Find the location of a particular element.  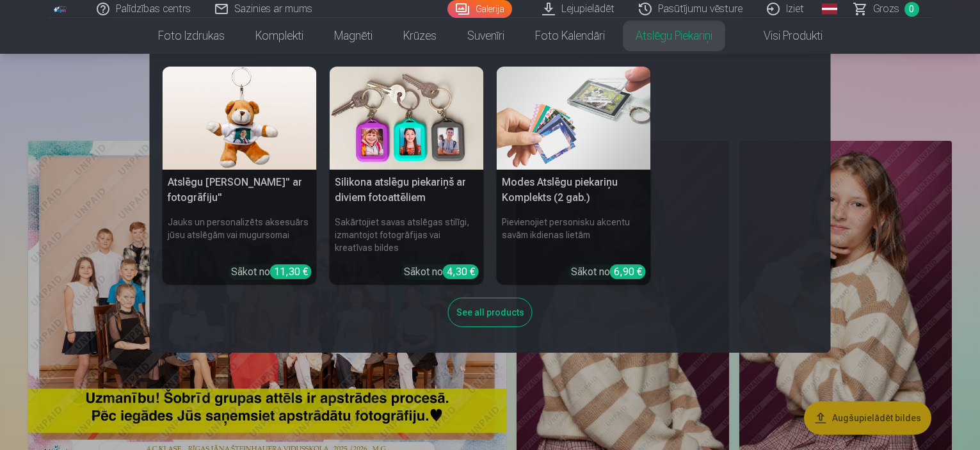

h6: Sakārtojiet savas atslēgas stilīgi, izmantojot fotogrāfijas vai kreatīvas bildes is located at coordinates (407, 235).